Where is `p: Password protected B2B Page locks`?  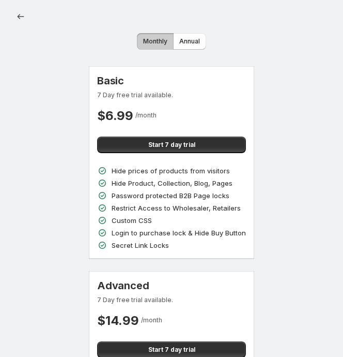 p: Password protected B2B Page locks is located at coordinates (171, 195).